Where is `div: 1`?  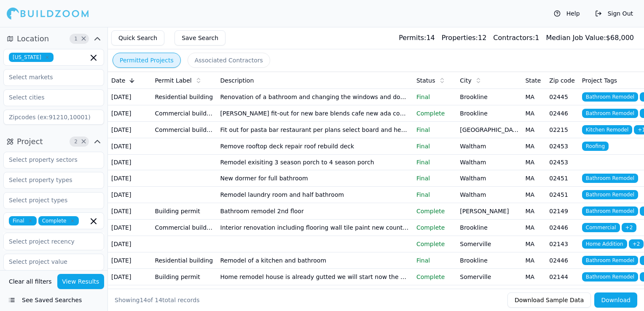 div: 1 is located at coordinates (516, 38).